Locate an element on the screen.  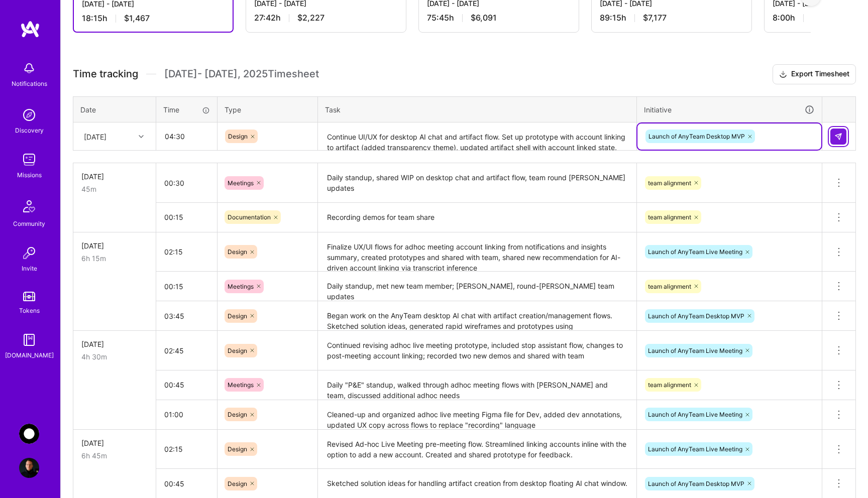
div: Tokens is located at coordinates (29, 310).